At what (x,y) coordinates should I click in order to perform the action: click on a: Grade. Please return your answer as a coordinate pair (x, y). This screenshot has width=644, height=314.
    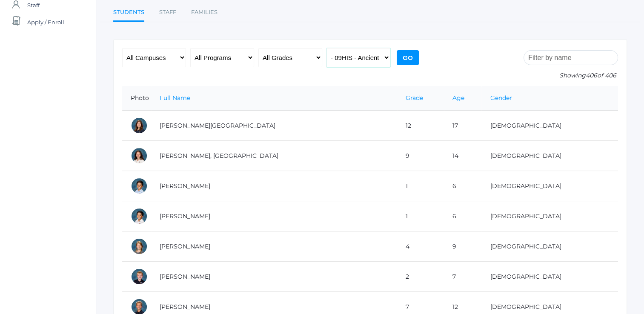
    Looking at the image, I should click on (414, 98).